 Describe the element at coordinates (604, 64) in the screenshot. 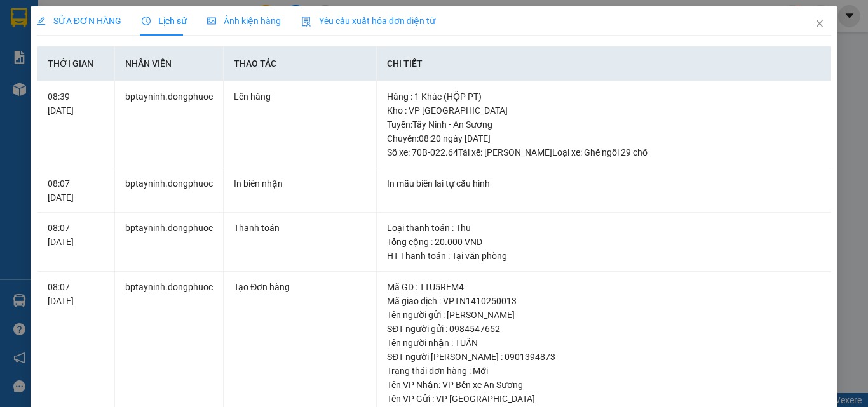

I see `th: Chi tiết` at that location.